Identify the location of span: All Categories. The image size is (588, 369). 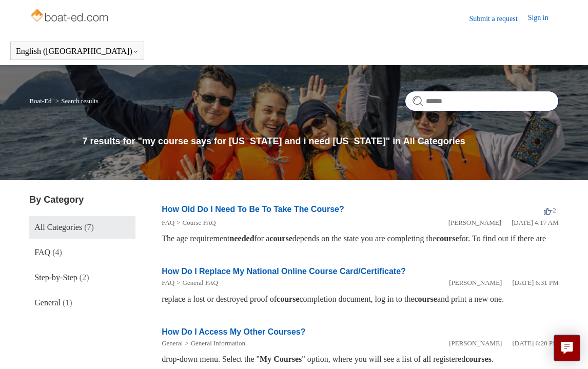
(58, 227).